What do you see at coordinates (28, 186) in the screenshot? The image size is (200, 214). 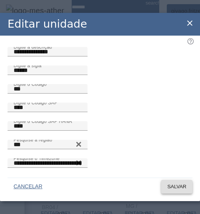 I see `span: CANCELAR` at bounding box center [28, 186].